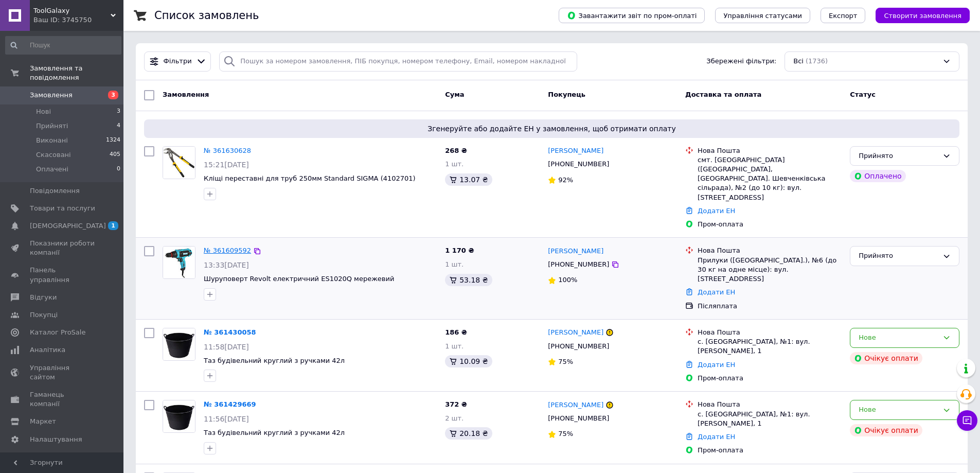 This screenshot has width=980, height=473. Describe the element at coordinates (566, 180) in the screenshot. I see `span: 92%` at that location.